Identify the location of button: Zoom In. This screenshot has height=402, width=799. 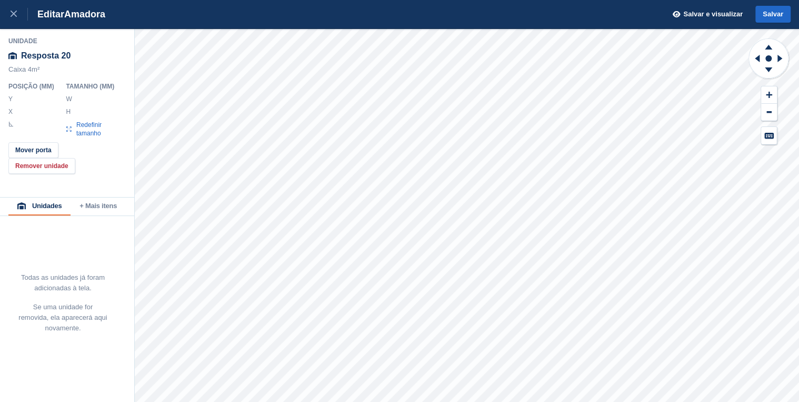
(769, 95).